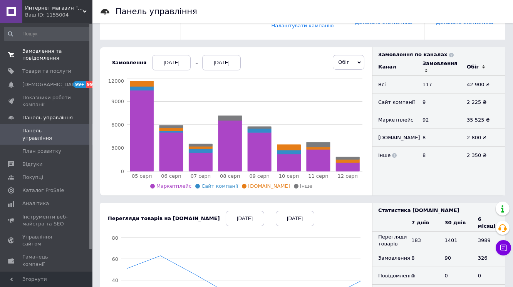  I want to click on td: 9, so click(439, 102).